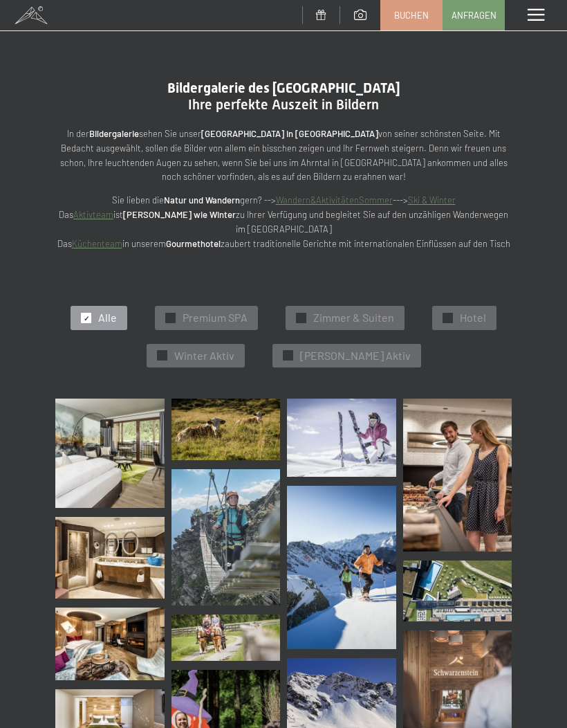 The image size is (567, 728). I want to click on span: Ihre perfekte Auszeit in Bildern, so click(284, 104).